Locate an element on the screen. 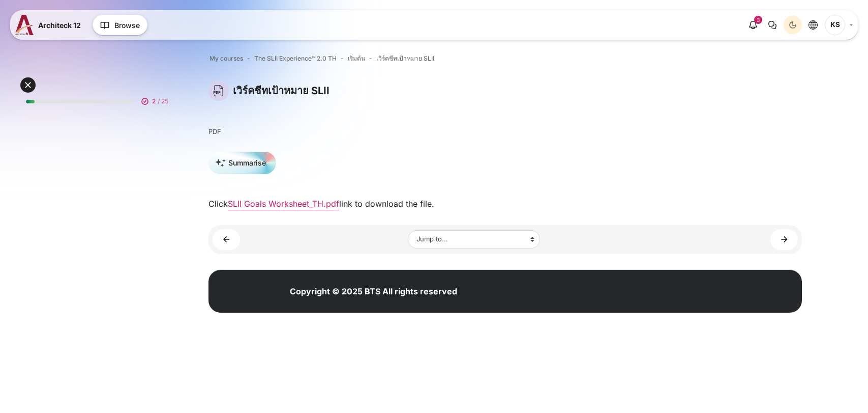  a: User menu is located at coordinates (838, 25).